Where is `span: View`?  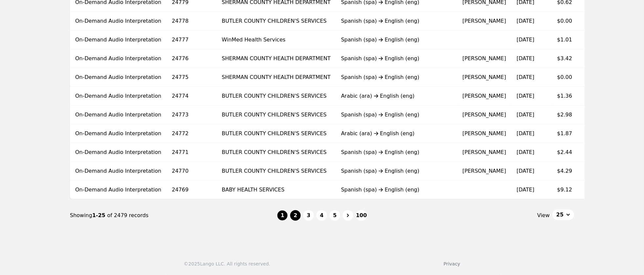
span: View is located at coordinates (543, 215).